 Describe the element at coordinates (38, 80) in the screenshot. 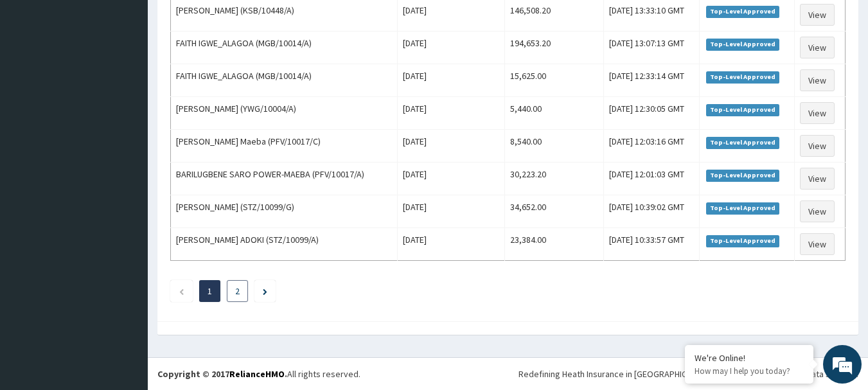

I see `img: d_794563401_company_1708531726252_794563401` at that location.